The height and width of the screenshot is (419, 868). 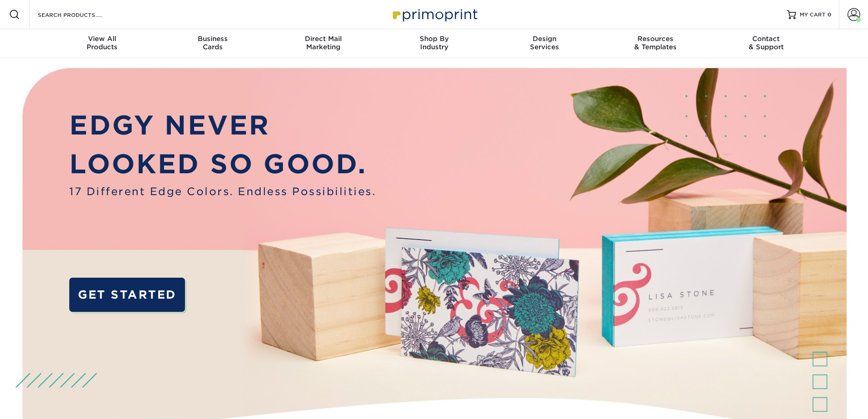 What do you see at coordinates (544, 39) in the screenshot?
I see `span: Design` at bounding box center [544, 39].